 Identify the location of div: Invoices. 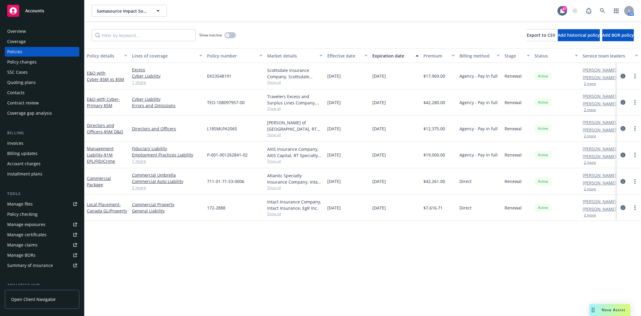
(15, 143).